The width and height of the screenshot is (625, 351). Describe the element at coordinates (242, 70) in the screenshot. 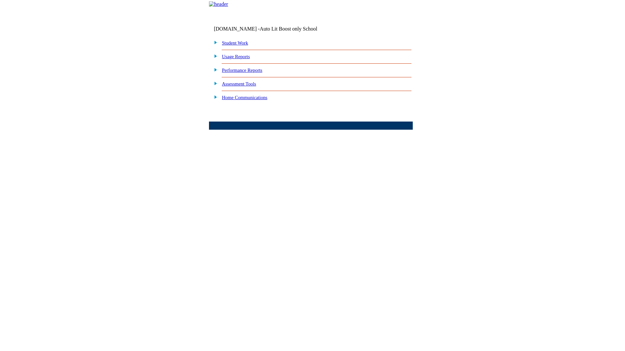

I see `a: Performance Reports` at that location.